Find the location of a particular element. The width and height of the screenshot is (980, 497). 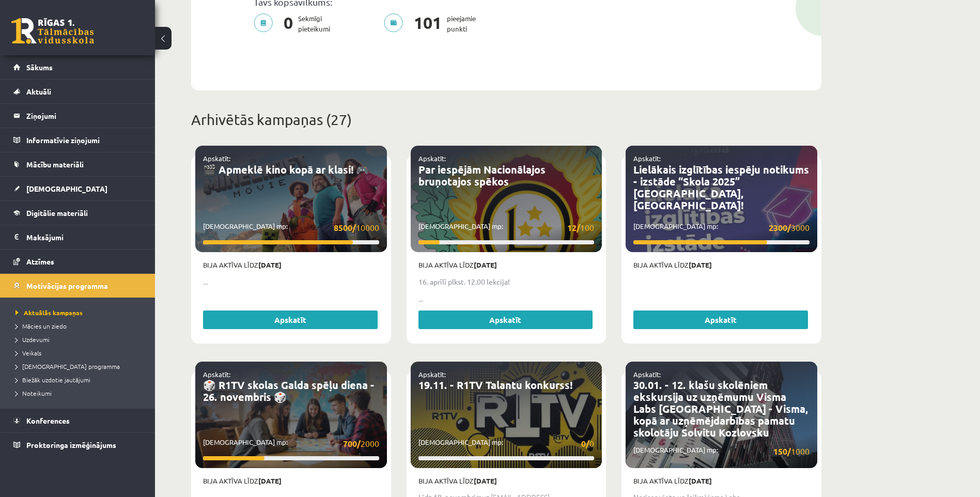

span: 100 is located at coordinates (580, 228).